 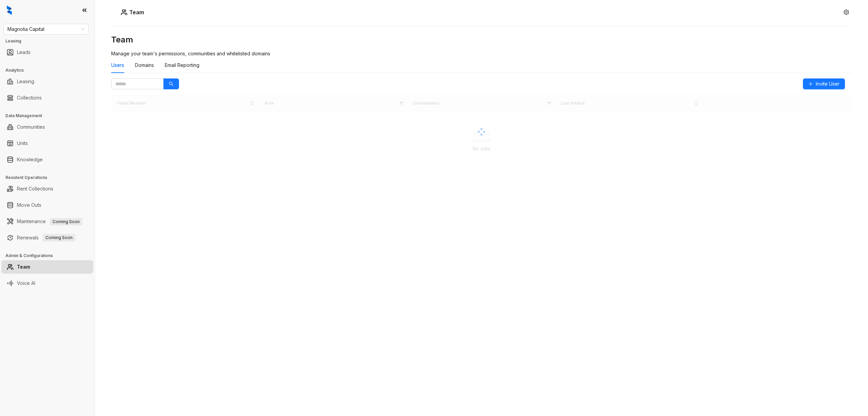 I want to click on span: Invite User, so click(x=828, y=84).